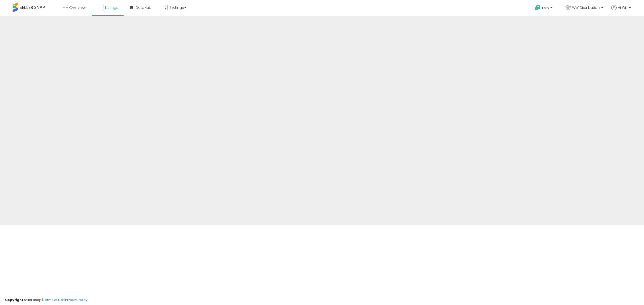 The height and width of the screenshot is (305, 644). What do you see at coordinates (622, 7) in the screenshot?
I see `span: Hi Will` at bounding box center [622, 7].